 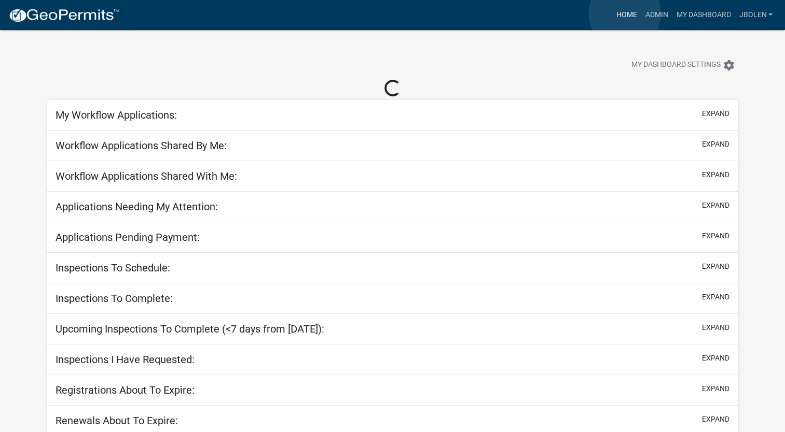 What do you see at coordinates (729, 65) in the screenshot?
I see `i: settings` at bounding box center [729, 65].